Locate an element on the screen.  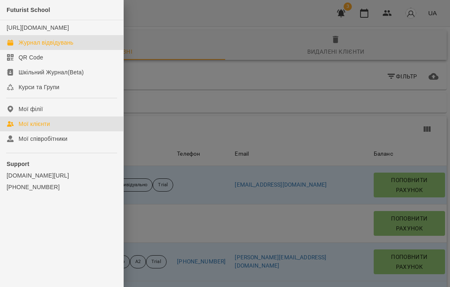
p: Support is located at coordinates (61, 164).